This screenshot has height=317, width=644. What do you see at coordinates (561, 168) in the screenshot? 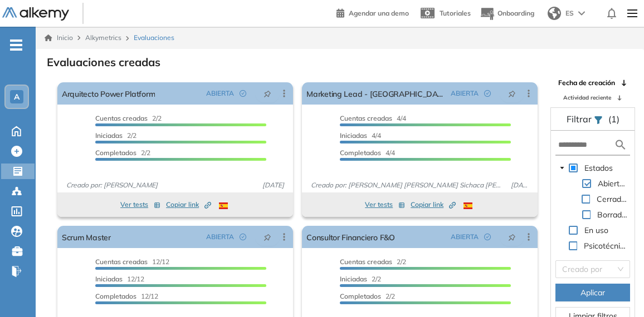
I see `span: caret-down` at bounding box center [561, 168].